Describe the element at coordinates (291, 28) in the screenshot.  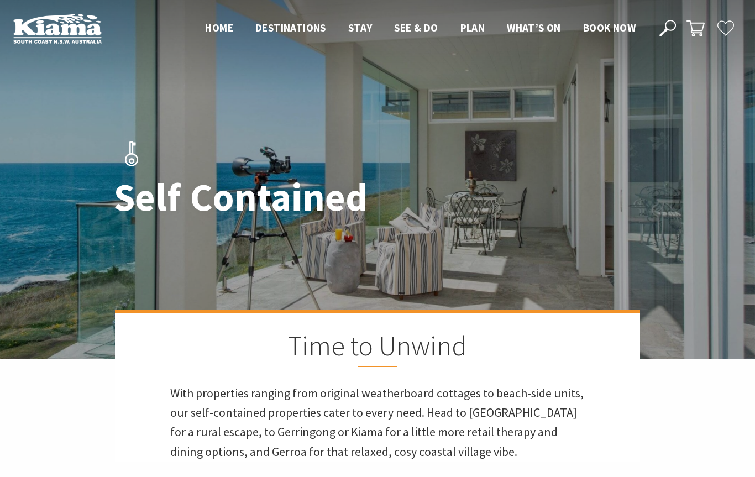
I see `span: Destinations` at that location.